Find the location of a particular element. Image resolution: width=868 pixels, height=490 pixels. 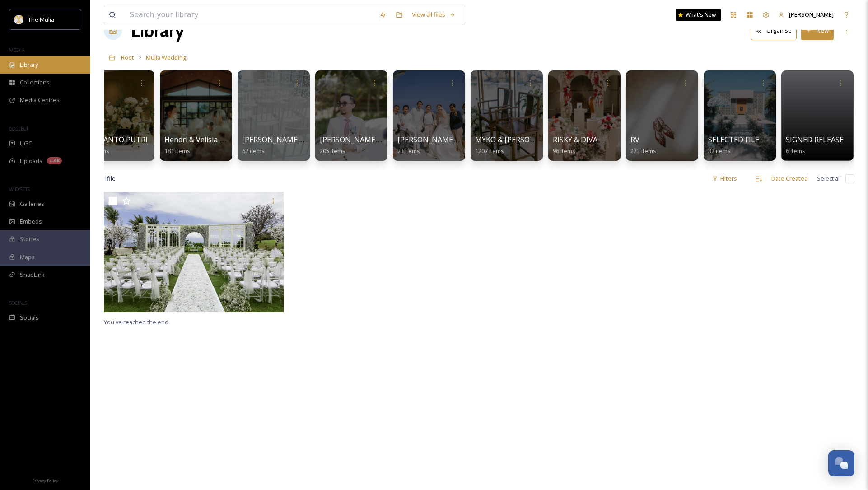

span: The Mulia is located at coordinates (41, 20).